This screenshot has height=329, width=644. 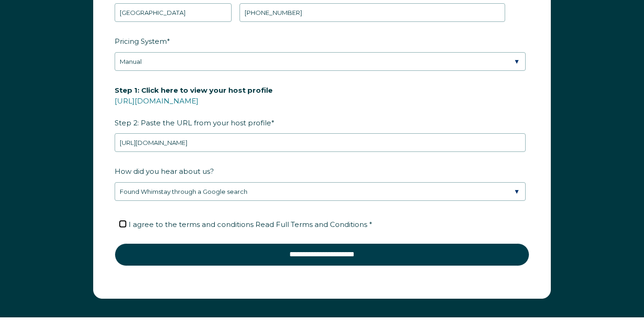 I want to click on span: I agree to the terms and conditions, so click(x=250, y=224).